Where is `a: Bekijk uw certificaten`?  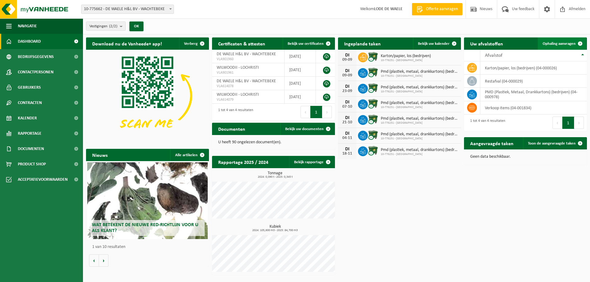
a: Bekijk uw certificaten is located at coordinates (309, 44).